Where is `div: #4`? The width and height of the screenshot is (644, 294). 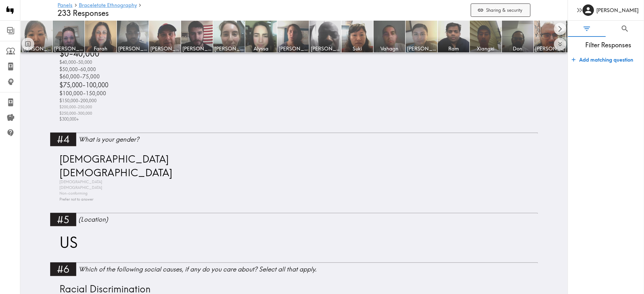 div: #4 is located at coordinates (63, 139).